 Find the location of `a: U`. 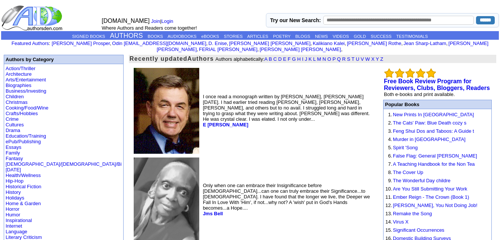

a: U is located at coordinates (357, 59).